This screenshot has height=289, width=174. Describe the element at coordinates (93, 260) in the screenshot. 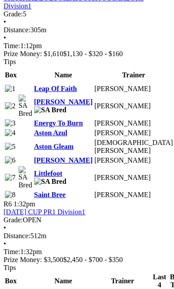

I see `span: $2,450 - $700 - $350` at that location.